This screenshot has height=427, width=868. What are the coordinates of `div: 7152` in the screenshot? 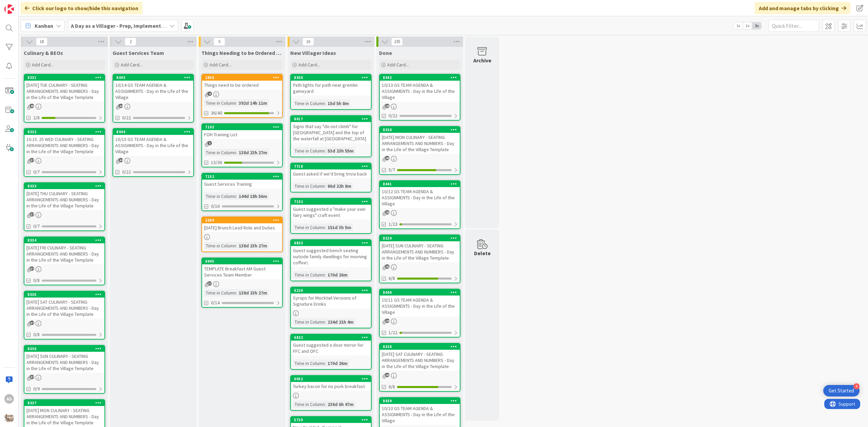 It's located at (243, 176).